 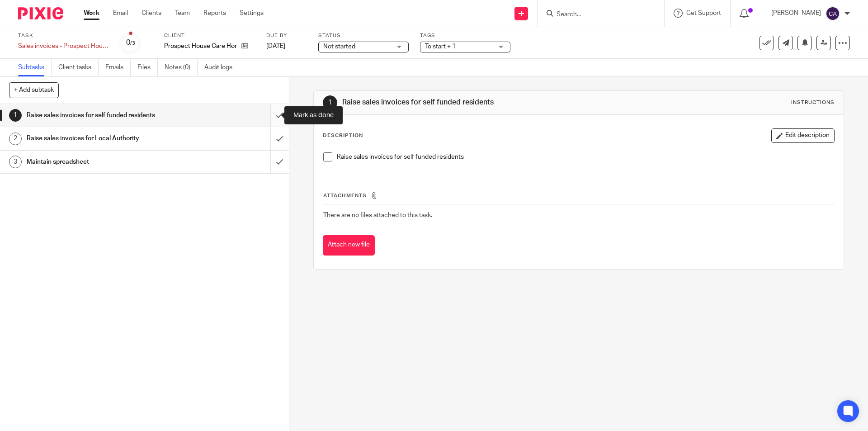 What do you see at coordinates (92, 13) in the screenshot?
I see `a: Work` at bounding box center [92, 13].